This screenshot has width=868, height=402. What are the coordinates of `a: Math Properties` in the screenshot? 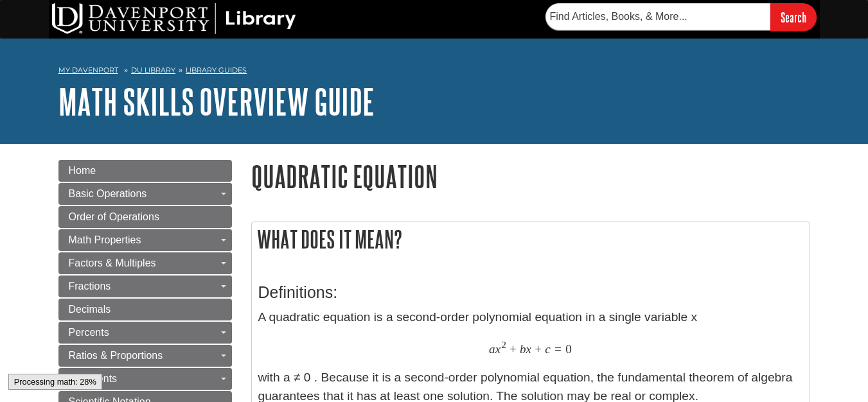 It's located at (145, 240).